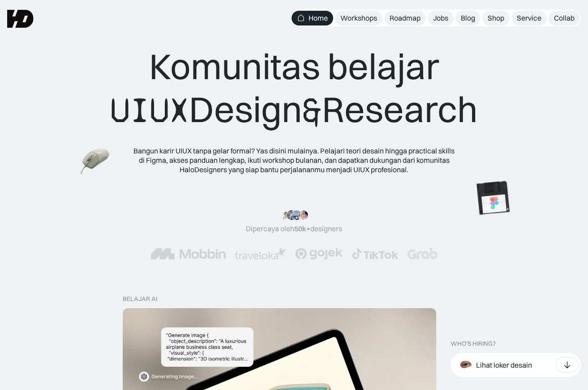  What do you see at coordinates (318, 18) in the screenshot?
I see `div: Home` at bounding box center [318, 18].